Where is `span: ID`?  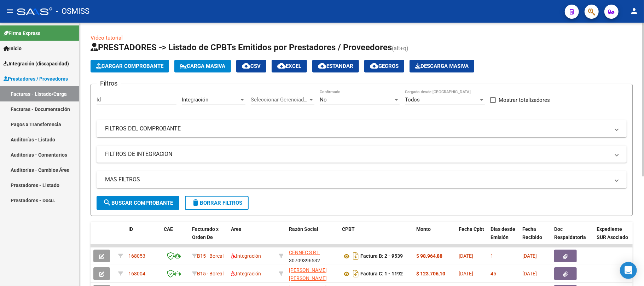
span: ID is located at coordinates (130, 229).